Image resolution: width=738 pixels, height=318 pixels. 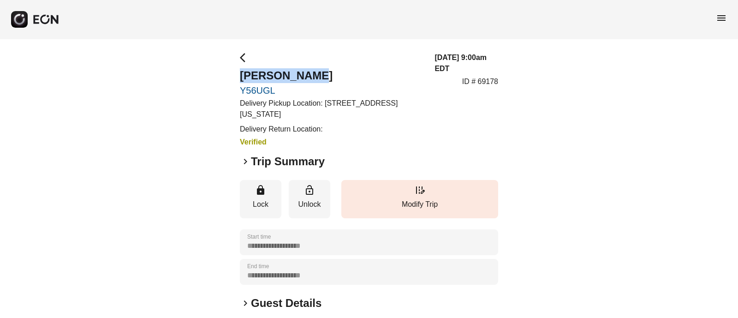 What do you see at coordinates (261, 204) in the screenshot?
I see `p: Lock` at bounding box center [261, 204].